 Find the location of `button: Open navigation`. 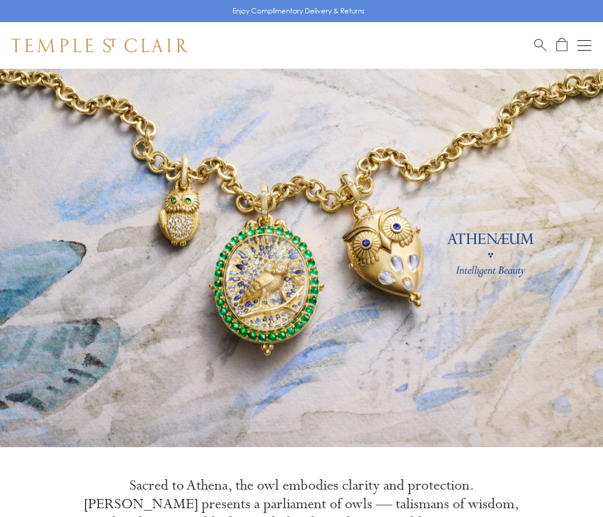

button: Open navigation is located at coordinates (584, 45).